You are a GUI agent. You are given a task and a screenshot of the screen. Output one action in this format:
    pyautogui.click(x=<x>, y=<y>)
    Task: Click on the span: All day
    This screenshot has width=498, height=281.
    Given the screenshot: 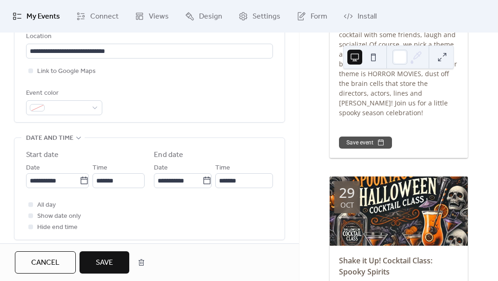 What is the action you would take?
    pyautogui.click(x=46, y=205)
    